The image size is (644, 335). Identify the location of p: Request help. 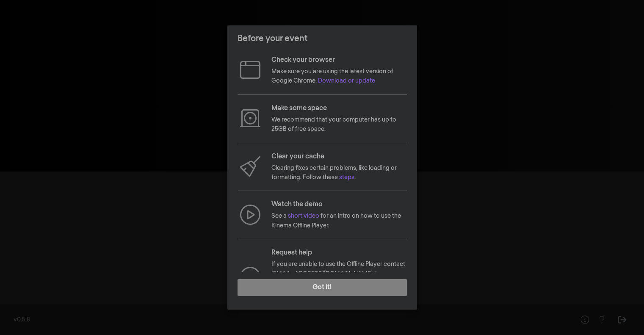
(339, 253).